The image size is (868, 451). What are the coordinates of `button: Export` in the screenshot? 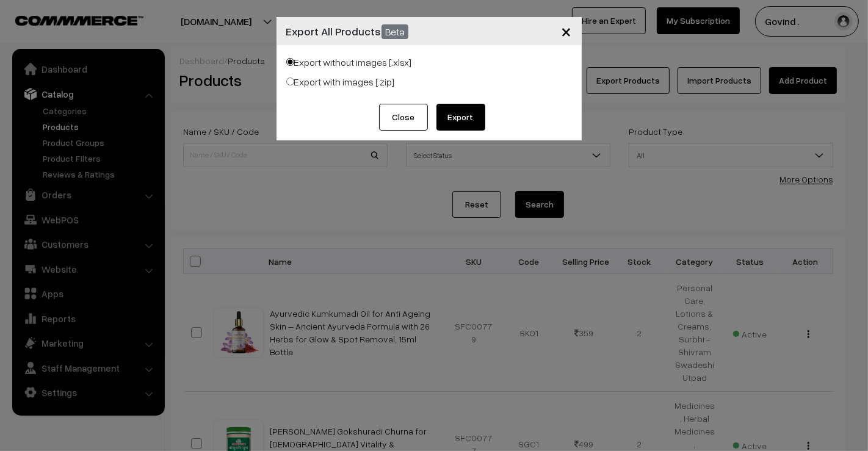 It's located at (461, 117).